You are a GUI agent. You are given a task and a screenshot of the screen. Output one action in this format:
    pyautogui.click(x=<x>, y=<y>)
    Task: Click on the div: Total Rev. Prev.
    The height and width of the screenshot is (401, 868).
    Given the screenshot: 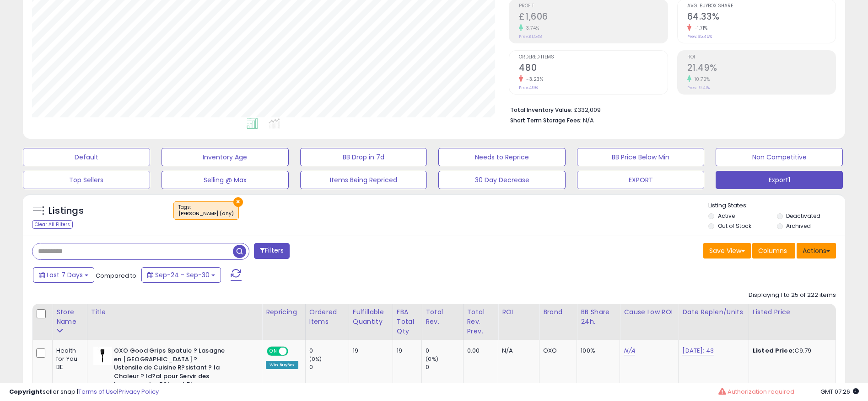 What is the action you would take?
    pyautogui.click(x=481, y=322)
    